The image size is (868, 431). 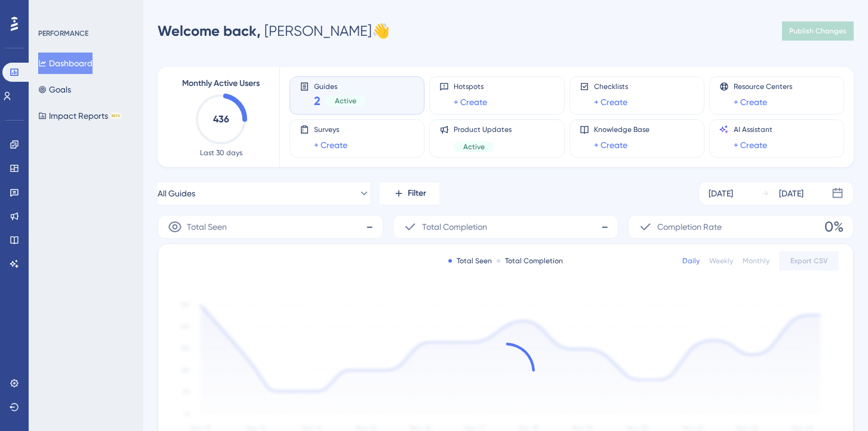 I want to click on button: Impact ReportsBETA, so click(x=80, y=116).